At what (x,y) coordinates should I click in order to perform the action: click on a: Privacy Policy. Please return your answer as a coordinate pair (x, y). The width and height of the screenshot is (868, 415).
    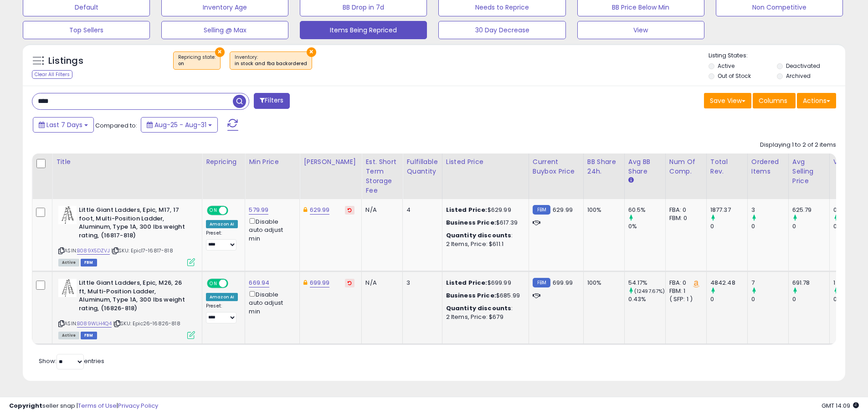
    Looking at the image, I should click on (138, 405).